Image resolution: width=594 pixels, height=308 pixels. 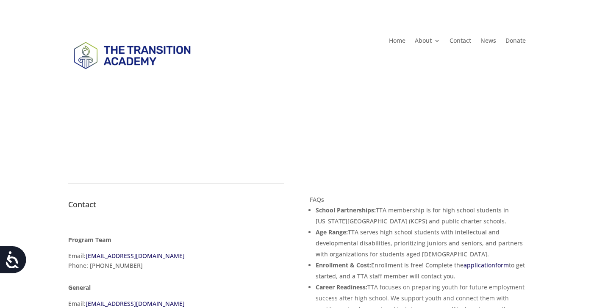 What do you see at coordinates (516, 42) in the screenshot?
I see `a: Donate` at bounding box center [516, 42].